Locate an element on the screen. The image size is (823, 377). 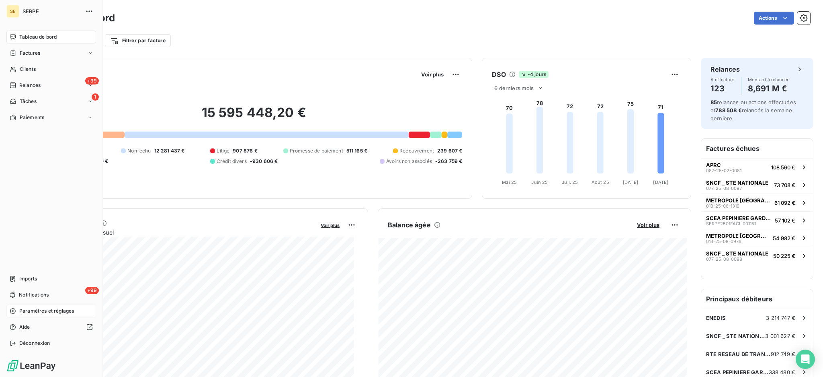
span: 61 092 € is located at coordinates (785, 203).